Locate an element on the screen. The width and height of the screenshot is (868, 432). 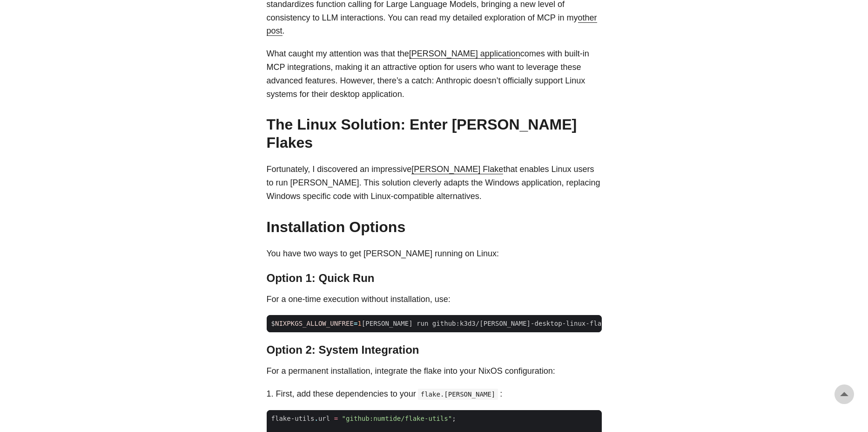
li: First, add these dependencies to your : is located at coordinates (439, 394).